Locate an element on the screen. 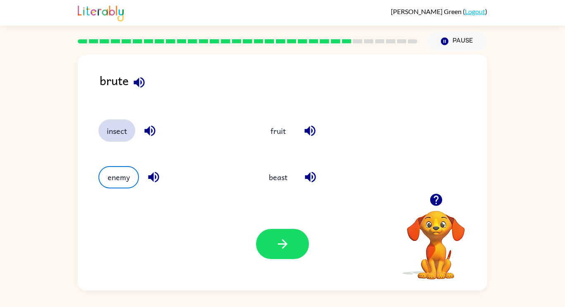 The height and width of the screenshot is (307, 565). button: insect is located at coordinates (117, 131).